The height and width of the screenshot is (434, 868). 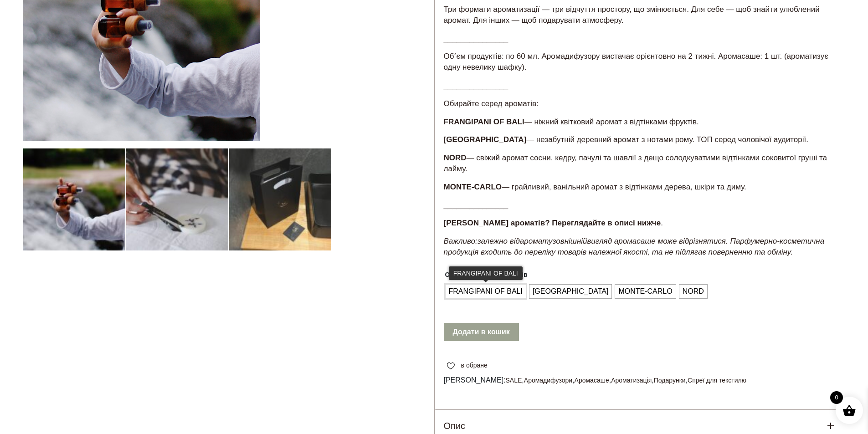 I want to click on span: в обране, so click(x=474, y=365).